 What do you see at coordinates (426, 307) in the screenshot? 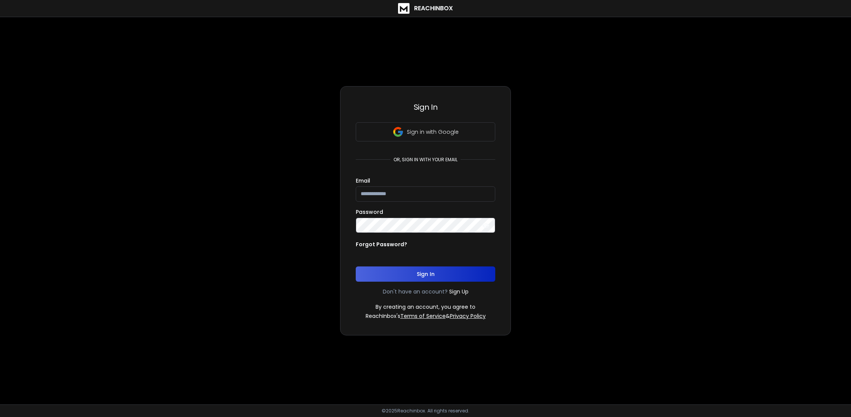
I see `p: By creating an account, you agree to` at bounding box center [426, 307].